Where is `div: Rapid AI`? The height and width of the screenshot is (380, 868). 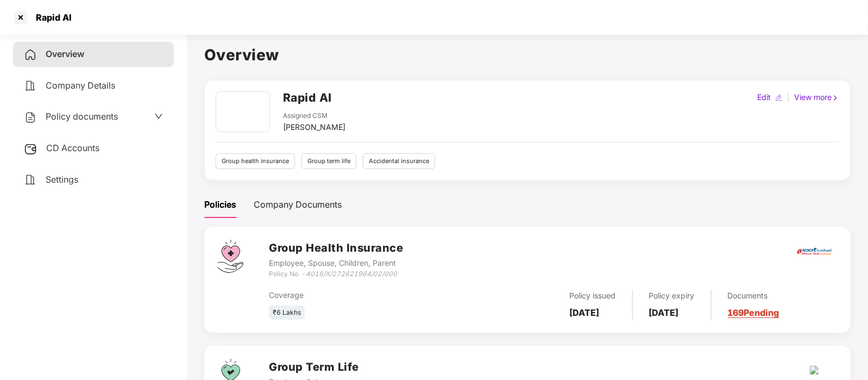 div: Rapid AI is located at coordinates (51, 17).